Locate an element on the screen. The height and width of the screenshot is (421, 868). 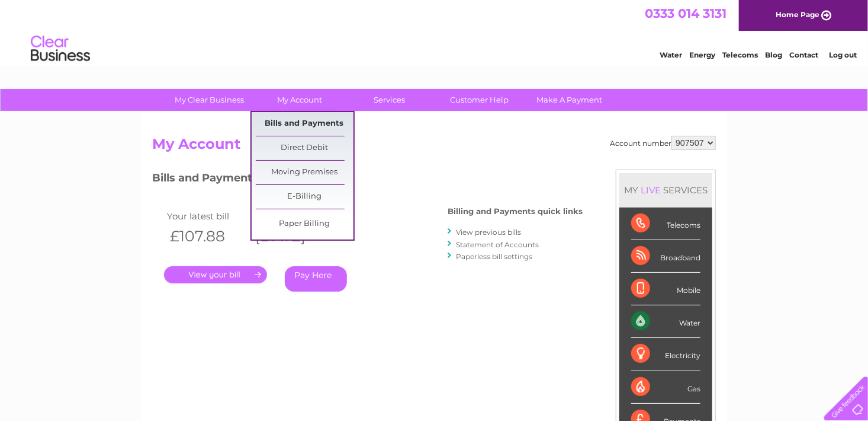
span: 0333 014 3131 is located at coordinates (686, 13).